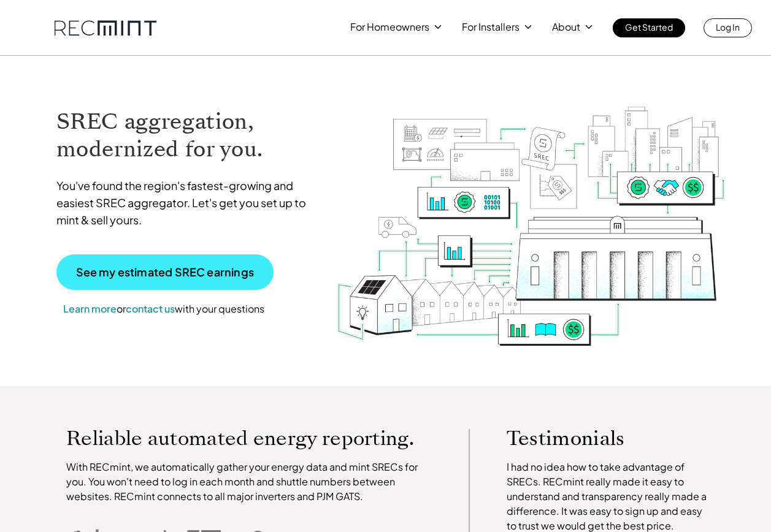  What do you see at coordinates (649, 27) in the screenshot?
I see `p: Get Started` at bounding box center [649, 27].